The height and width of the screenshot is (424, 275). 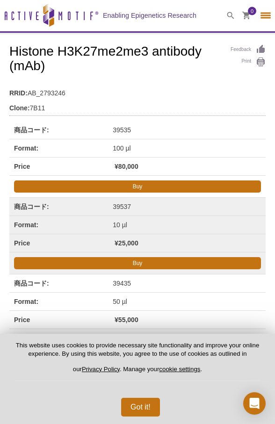 I want to click on a: Print, so click(x=248, y=62).